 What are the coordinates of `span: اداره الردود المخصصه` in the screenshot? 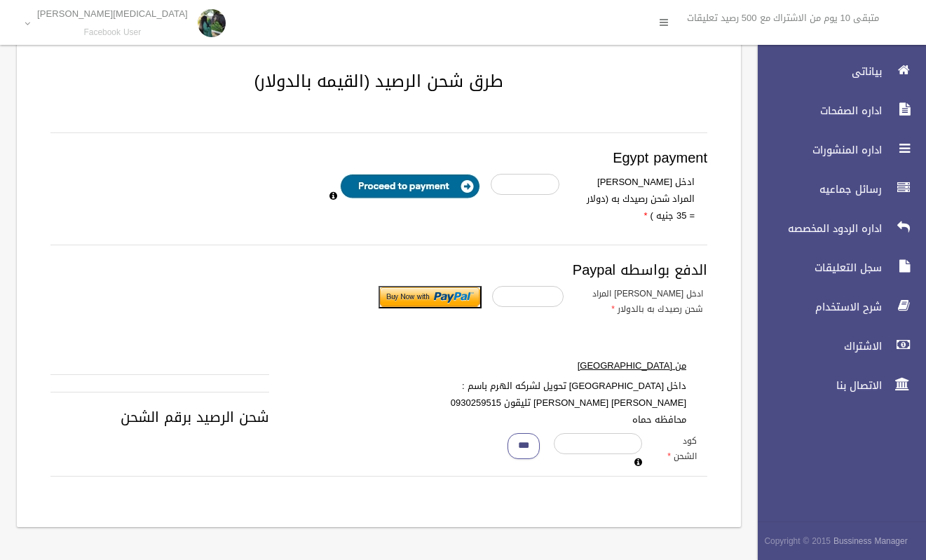 It's located at (816, 228).